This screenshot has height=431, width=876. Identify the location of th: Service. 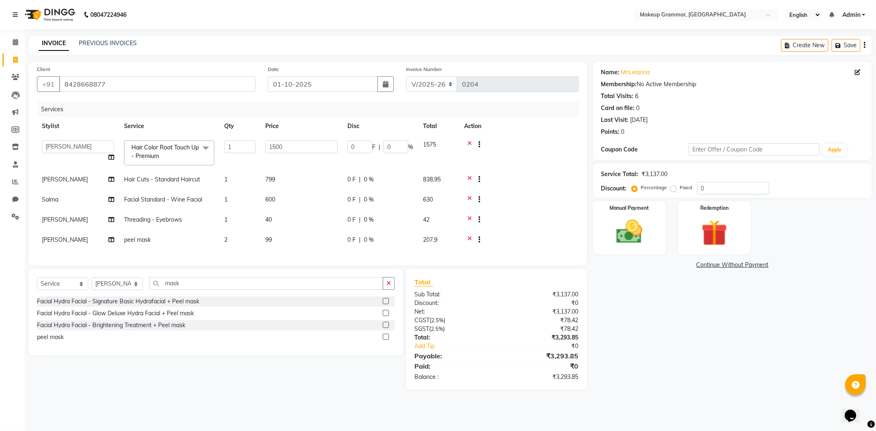
(169, 126).